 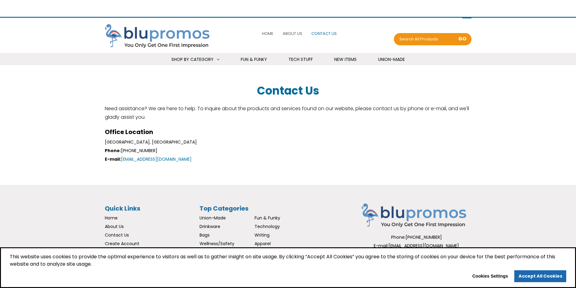 I want to click on a: New Items, so click(x=345, y=59).